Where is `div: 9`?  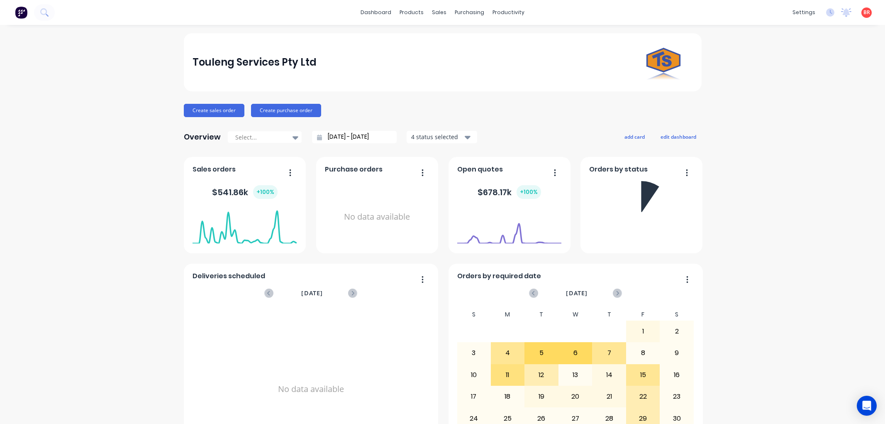 div: 9 is located at coordinates (677, 353).